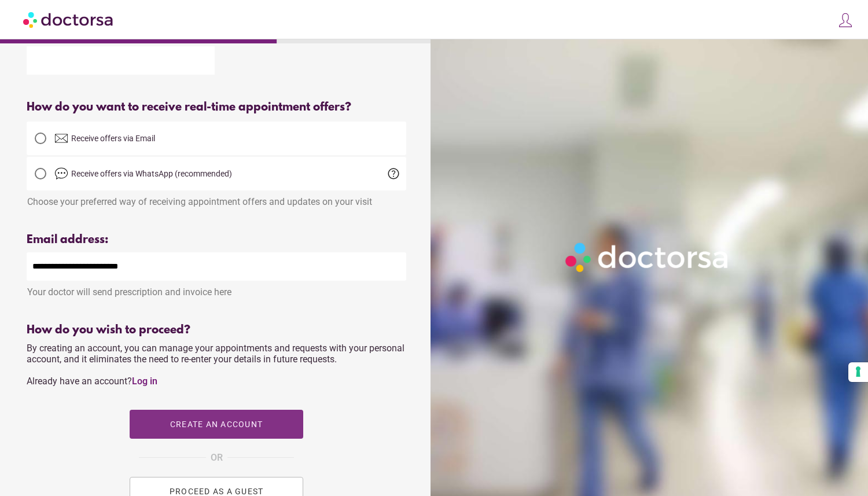  What do you see at coordinates (216, 198) in the screenshot?
I see `div: Choose your preferred way of receiving appointment offers and updates on your visit` at bounding box center [216, 198].